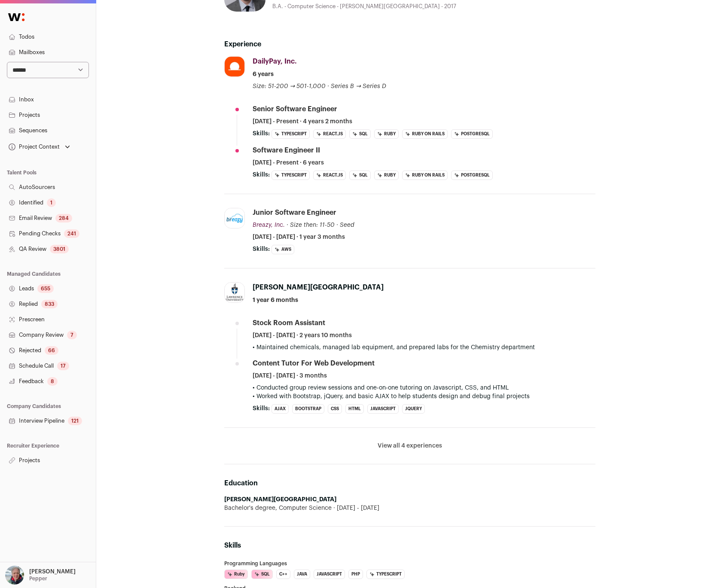  What do you see at coordinates (275, 62) in the screenshot?
I see `span: DailyPay, Inc.` at bounding box center [275, 62].